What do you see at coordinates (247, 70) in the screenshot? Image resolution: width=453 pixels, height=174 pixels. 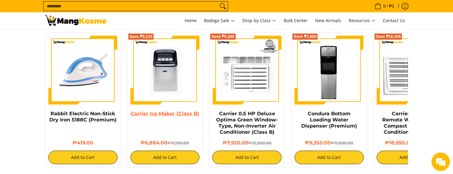 I see `img: Carrier 0.5 HP Deluxe Optima Green Window-Type, Non-Inverter Air Conditioner (Class B)` at bounding box center [247, 70].